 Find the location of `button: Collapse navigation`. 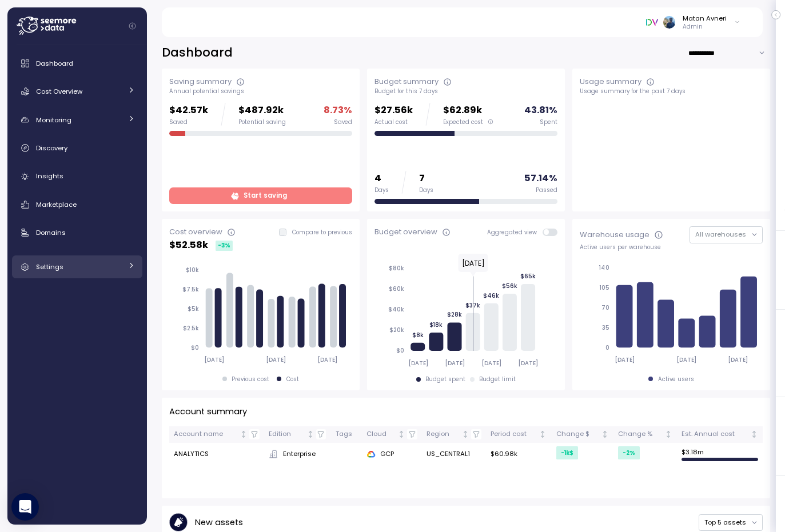

button: Collapse navigation is located at coordinates (132, 26).